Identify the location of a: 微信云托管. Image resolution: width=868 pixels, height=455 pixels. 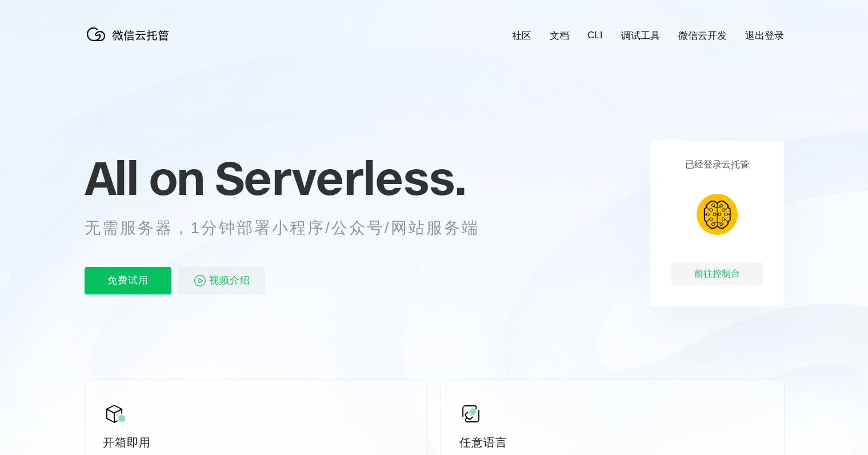
(131, 42).